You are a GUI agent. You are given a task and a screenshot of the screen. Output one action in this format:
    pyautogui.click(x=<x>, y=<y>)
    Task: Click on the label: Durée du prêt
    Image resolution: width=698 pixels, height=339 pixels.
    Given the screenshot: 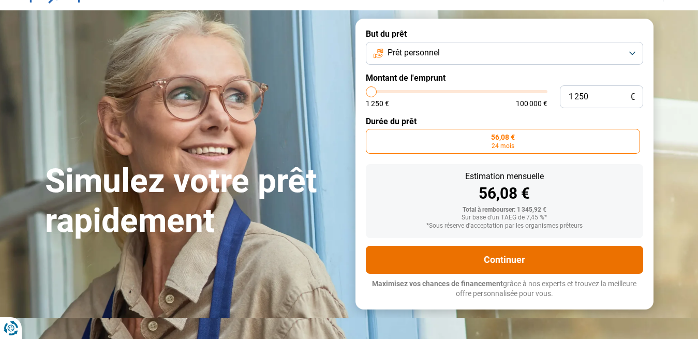 What is the action you would take?
    pyautogui.click(x=505, y=121)
    